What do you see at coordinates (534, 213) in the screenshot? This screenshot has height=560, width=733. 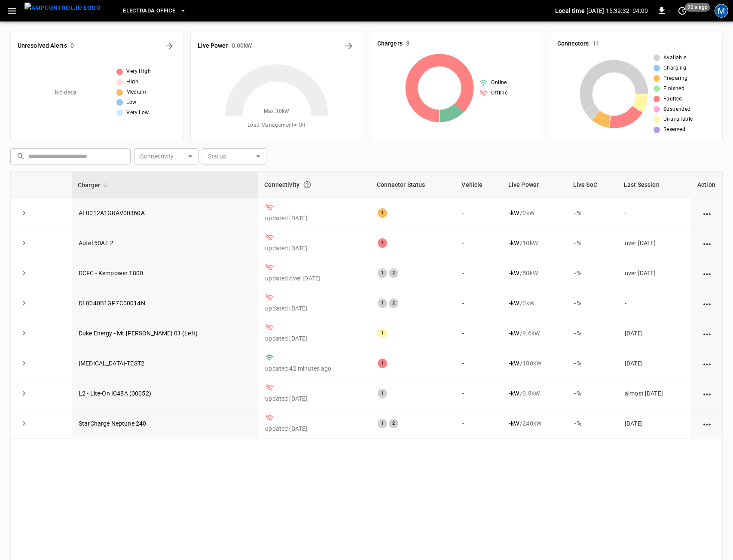 I see `div: / 0 kW` at bounding box center [534, 213].